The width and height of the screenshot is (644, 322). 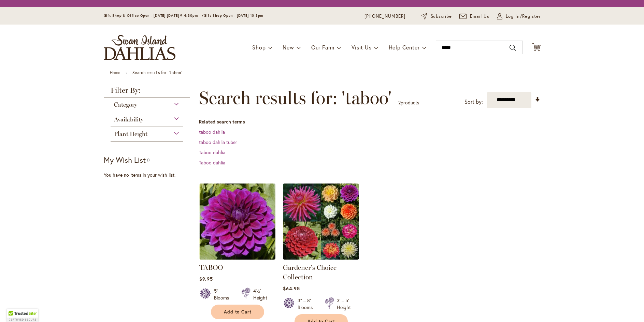 What do you see at coordinates (223, 295) in the screenshot?
I see `div: 5" Blooms` at bounding box center [223, 295].